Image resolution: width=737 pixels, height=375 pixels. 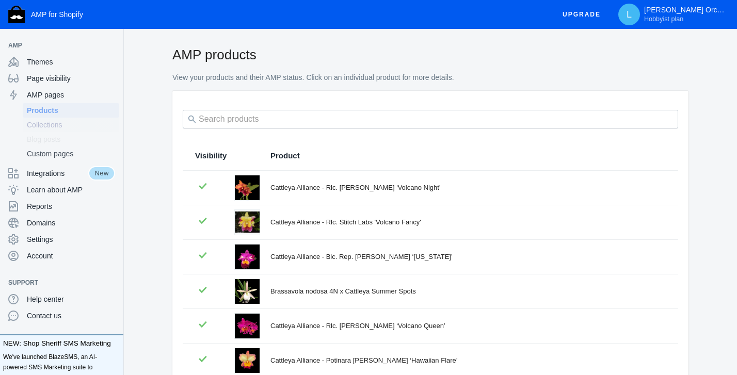 I want to click on span: Hobbyist plan, so click(x=664, y=19).